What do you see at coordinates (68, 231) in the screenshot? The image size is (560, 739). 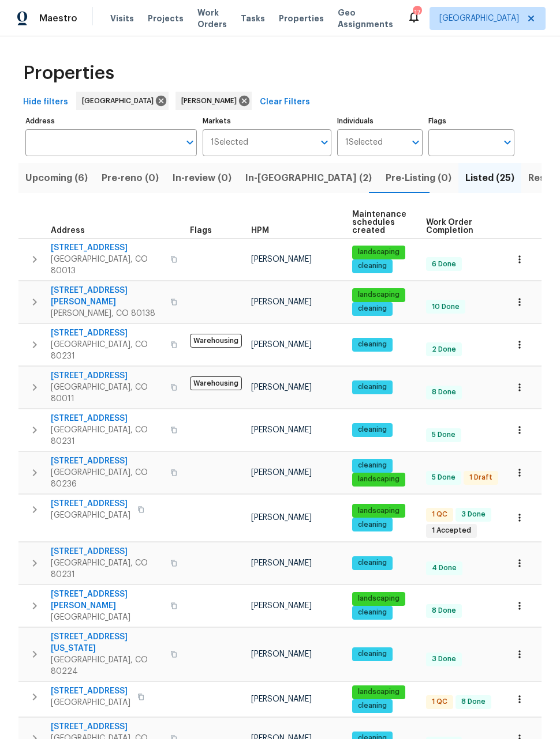 I see `span: Address` at bounding box center [68, 231].